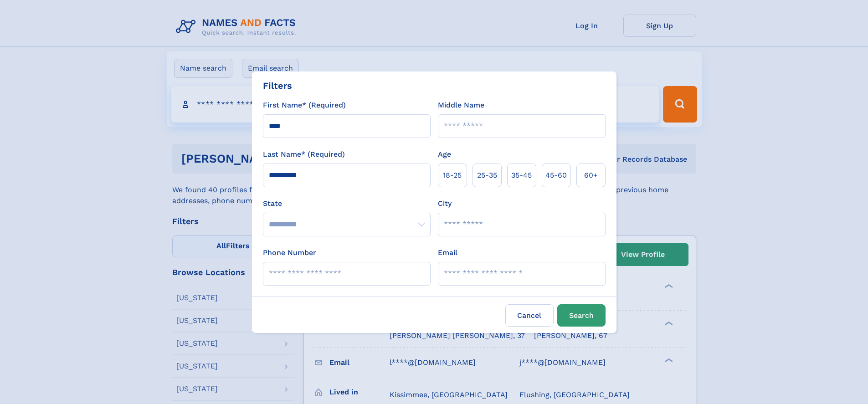 The height and width of the screenshot is (404, 868). What do you see at coordinates (289, 253) in the screenshot?
I see `label: Phone Number` at bounding box center [289, 253].